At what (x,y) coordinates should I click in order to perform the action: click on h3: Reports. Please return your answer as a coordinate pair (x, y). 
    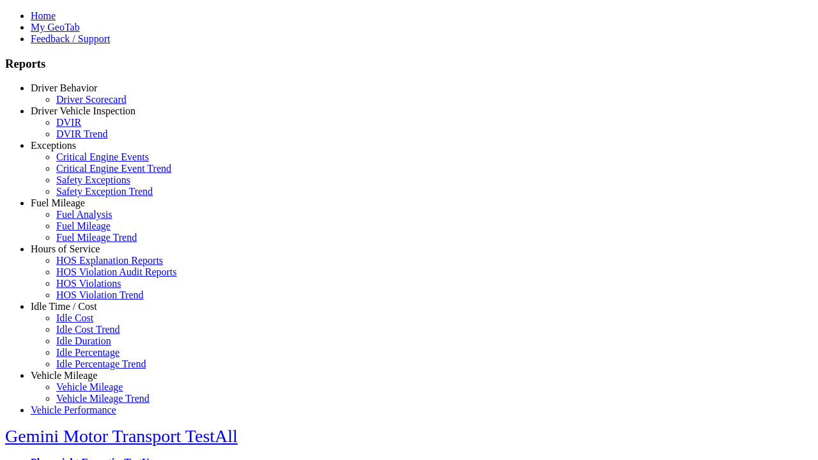
    Looking at the image, I should click on (409, 64).